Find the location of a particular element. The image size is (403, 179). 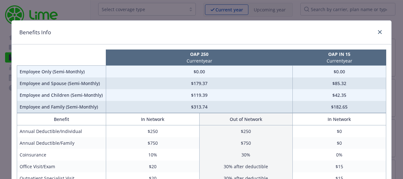

th: Out of Network is located at coordinates (246, 119).